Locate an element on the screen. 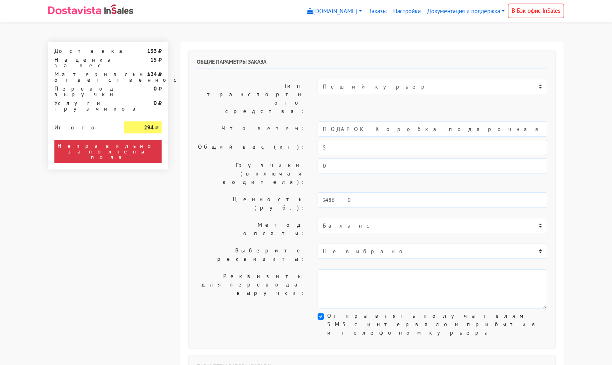  img: Dostavista - срочная курьерская служба доставки is located at coordinates (74, 10).